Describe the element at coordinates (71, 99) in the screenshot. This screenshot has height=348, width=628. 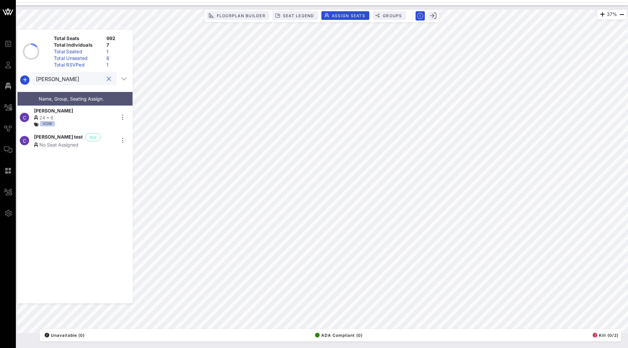
I see `span: Name, Group, Seating Assign.` at that location.